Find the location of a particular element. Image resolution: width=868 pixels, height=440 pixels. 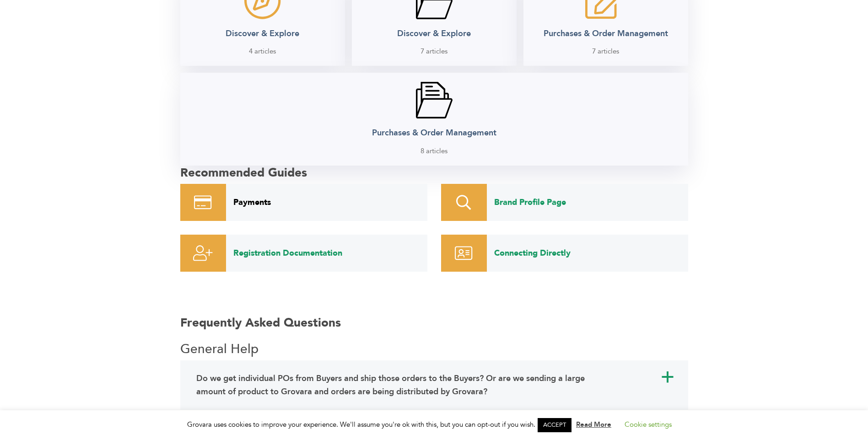

span: Grovara uses cookies to improve your experience. We'll assume you're ok with this, but you can op... is located at coordinates (434, 424).